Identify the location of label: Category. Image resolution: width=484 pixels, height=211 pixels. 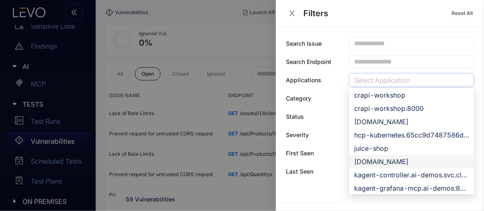
(298, 99).